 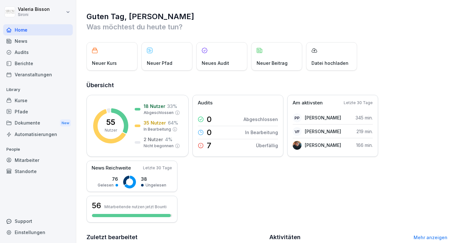 I want to click on div: Support, so click(x=38, y=221).